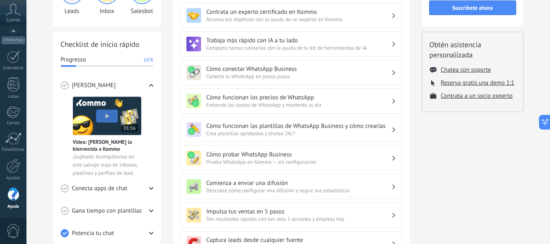  I want to click on span: Suscríbete ahora, so click(472, 8).